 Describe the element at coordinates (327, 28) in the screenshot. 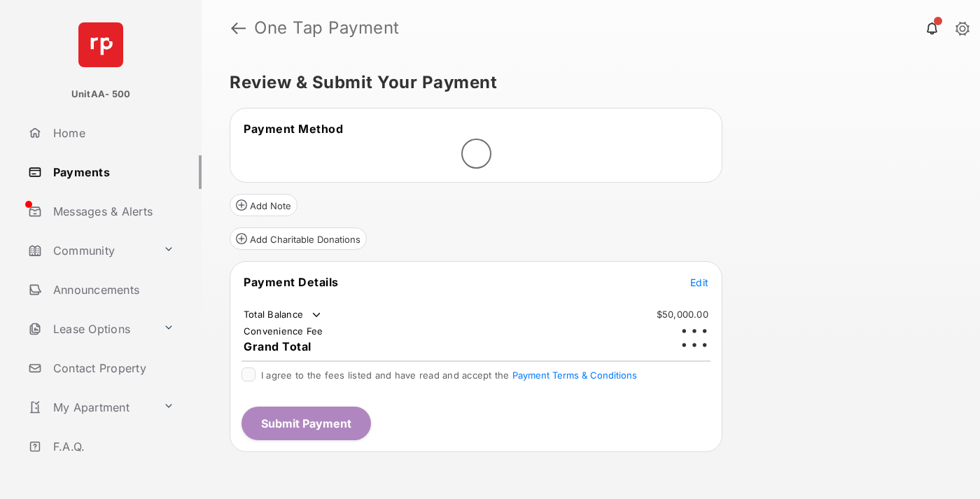

I see `strong: One Tap Payment` at that location.